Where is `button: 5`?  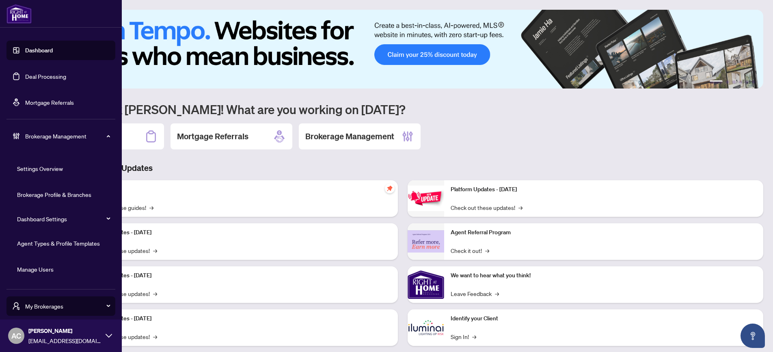 button: 5 is located at coordinates (747, 82).